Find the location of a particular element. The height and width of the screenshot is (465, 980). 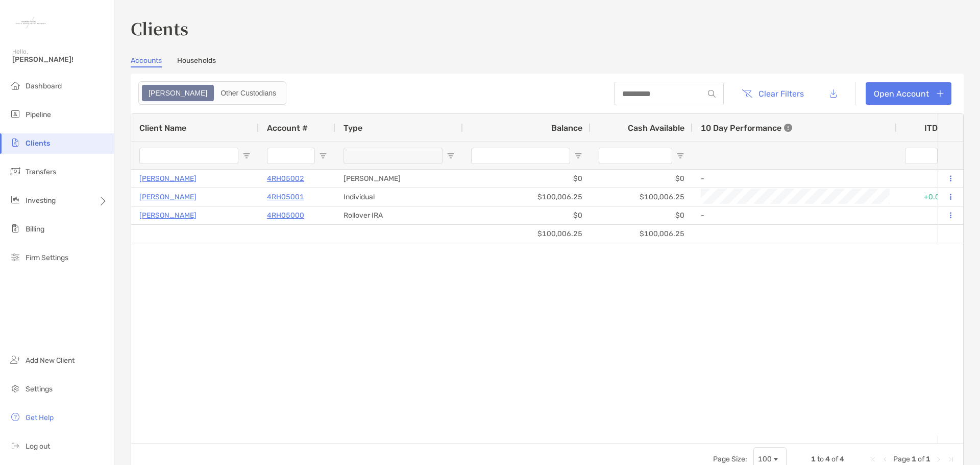

img: Zoe Logo is located at coordinates (31, 23).